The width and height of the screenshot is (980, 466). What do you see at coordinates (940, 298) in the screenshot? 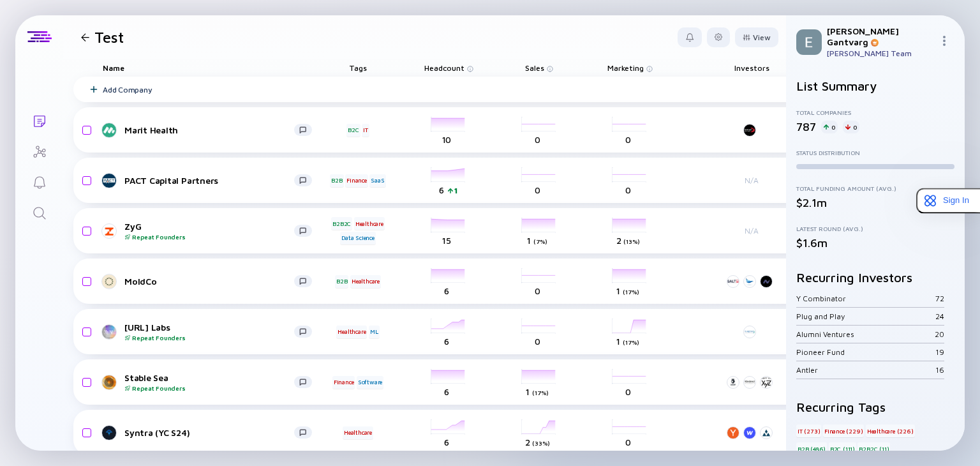
I see `div: 72` at bounding box center [940, 298].